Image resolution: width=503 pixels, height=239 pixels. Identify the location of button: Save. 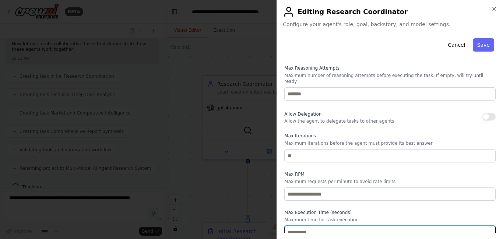
(484, 45).